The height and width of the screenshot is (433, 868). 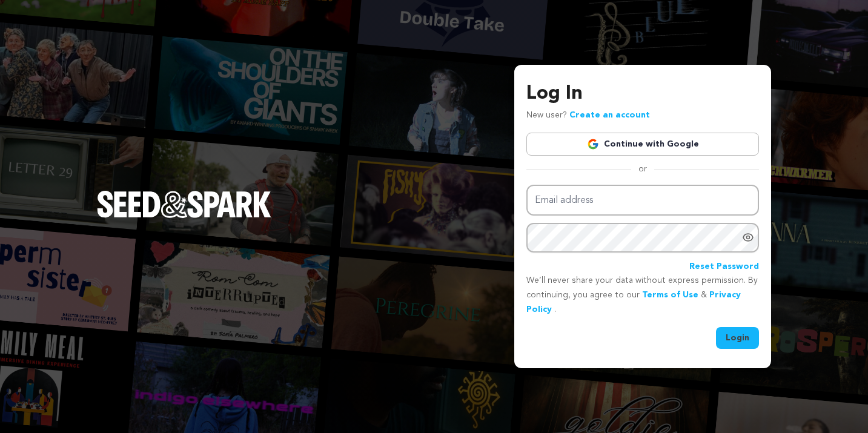 What do you see at coordinates (643, 144) in the screenshot?
I see `a: Continue with Google` at bounding box center [643, 144].